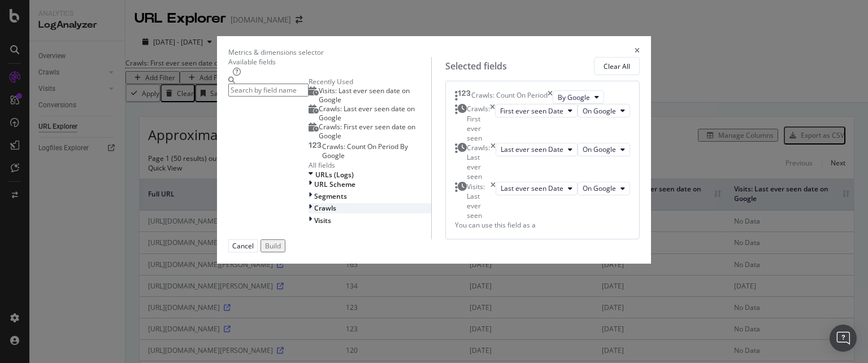  What do you see at coordinates (542, 97) in the screenshot?
I see `div: Crawls: Count On PeriodtimesBy Google` at bounding box center [542, 97].